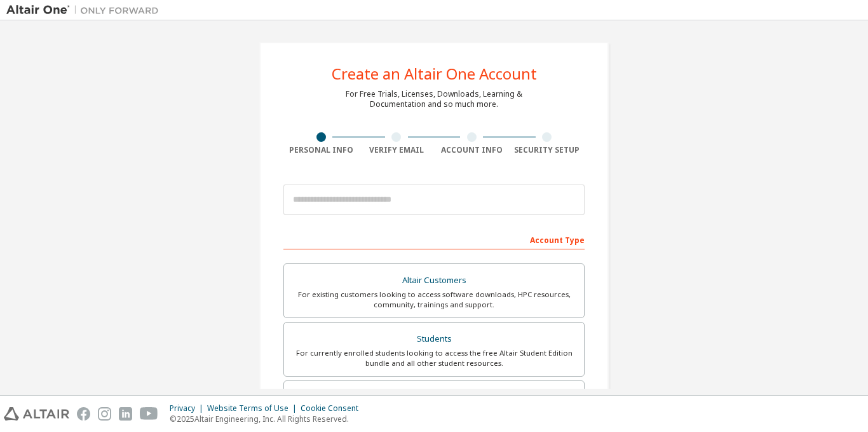 The width and height of the screenshot is (868, 432). I want to click on div: Cookie Consent, so click(333, 408).